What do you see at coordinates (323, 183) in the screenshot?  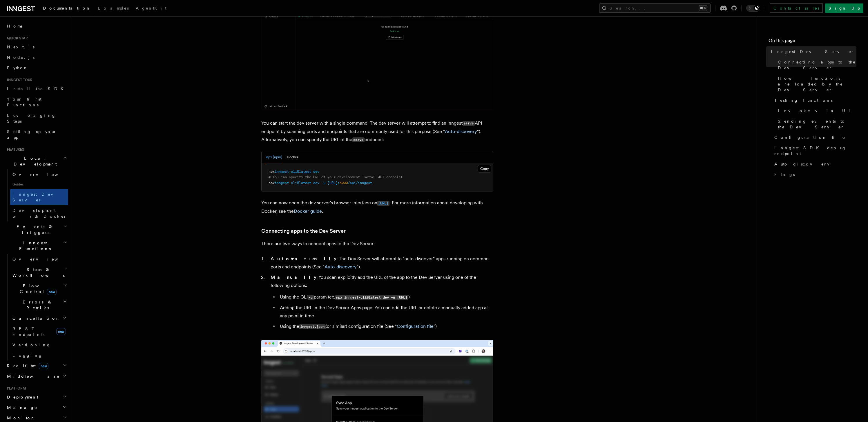 I see `span: -u` at bounding box center [323, 183].